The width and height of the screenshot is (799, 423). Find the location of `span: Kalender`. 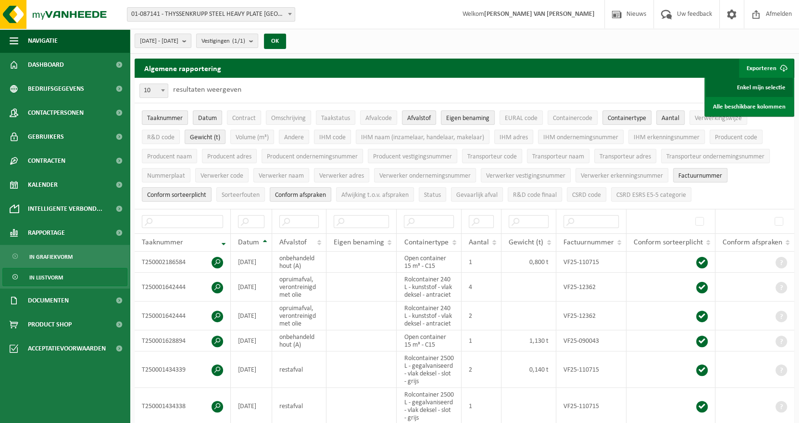

span: Kalender is located at coordinates (43, 185).